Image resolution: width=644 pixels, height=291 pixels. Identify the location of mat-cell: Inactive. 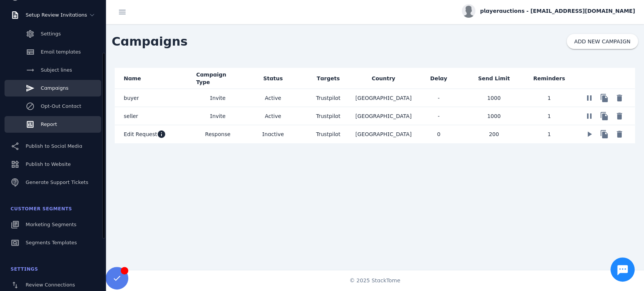
(273, 134).